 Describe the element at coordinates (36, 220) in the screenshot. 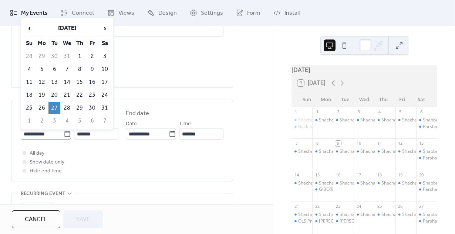

I see `a: Cancel` at that location.